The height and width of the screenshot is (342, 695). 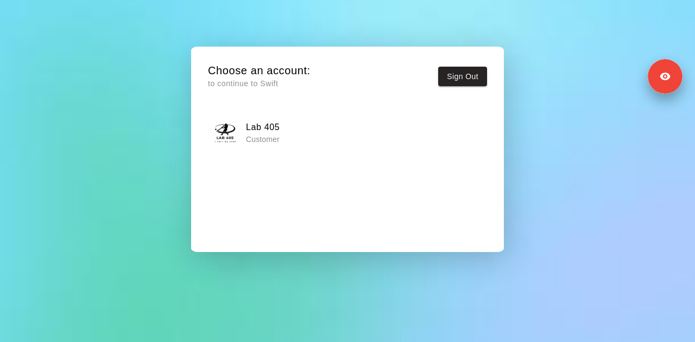 What do you see at coordinates (347, 132) in the screenshot?
I see `button: Lab 405Lab 405 Customer` at bounding box center [347, 132].